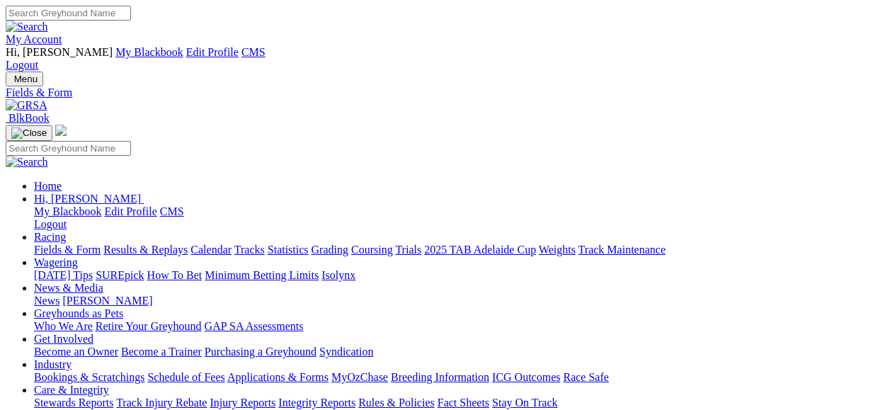  What do you see at coordinates (459, 352) in the screenshot?
I see `div: Get Involved` at bounding box center [459, 352].